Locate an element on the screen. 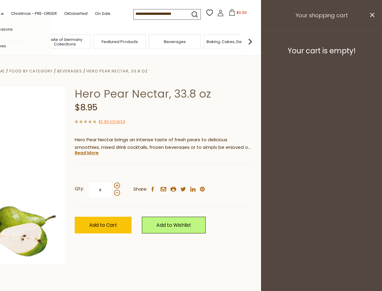 The height and width of the screenshot is (291, 382). a: Add to Wishlist is located at coordinates (174, 225).